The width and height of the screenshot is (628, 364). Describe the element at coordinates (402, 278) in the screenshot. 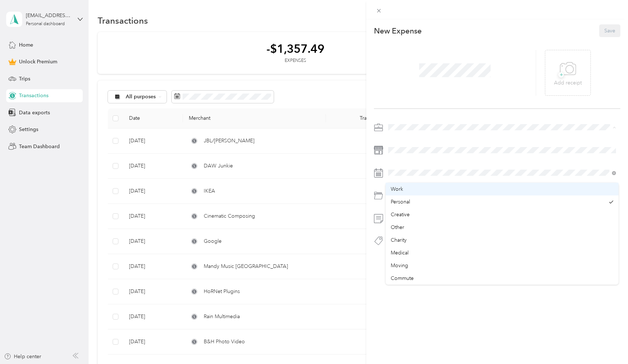

I see `span: Commute` at that location.